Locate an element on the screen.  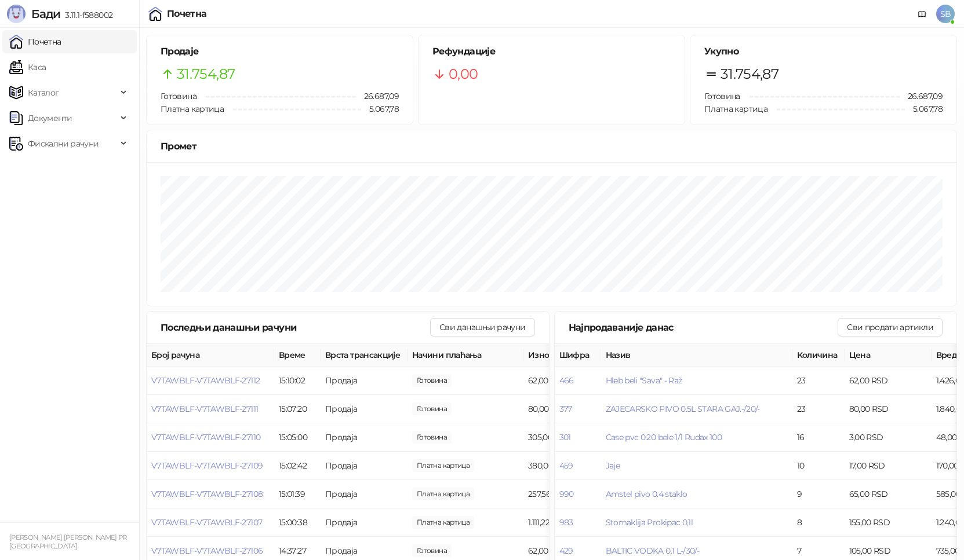
span: 1.111,22 is located at coordinates (443, 523).